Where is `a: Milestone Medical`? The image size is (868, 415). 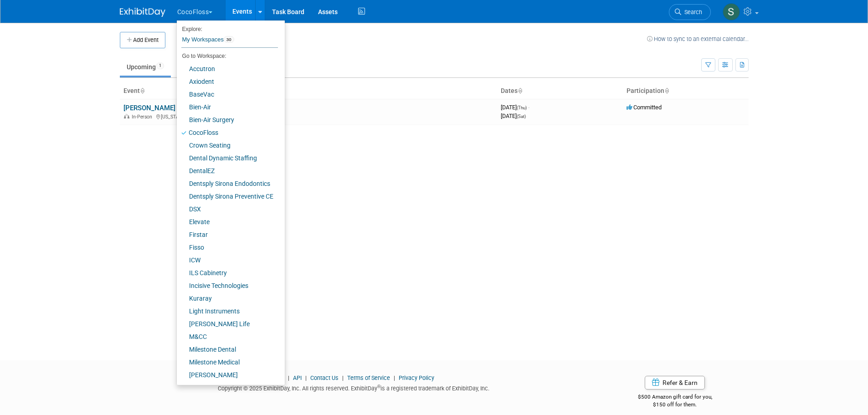 a: Milestone Medical is located at coordinates (227, 362).